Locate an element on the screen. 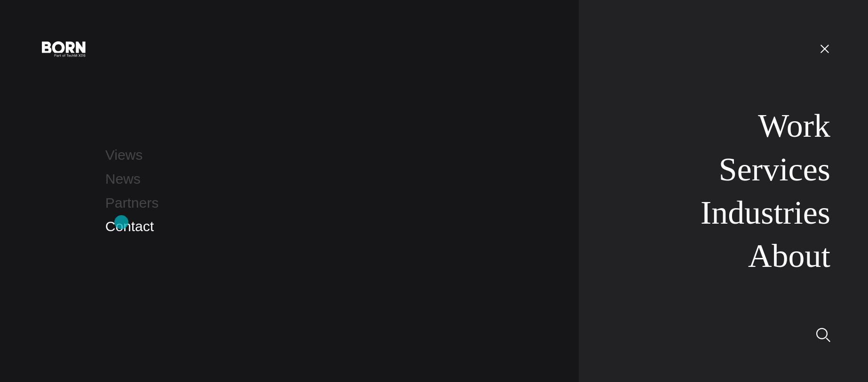 This screenshot has height=382, width=868. a: Views is located at coordinates (123, 155).